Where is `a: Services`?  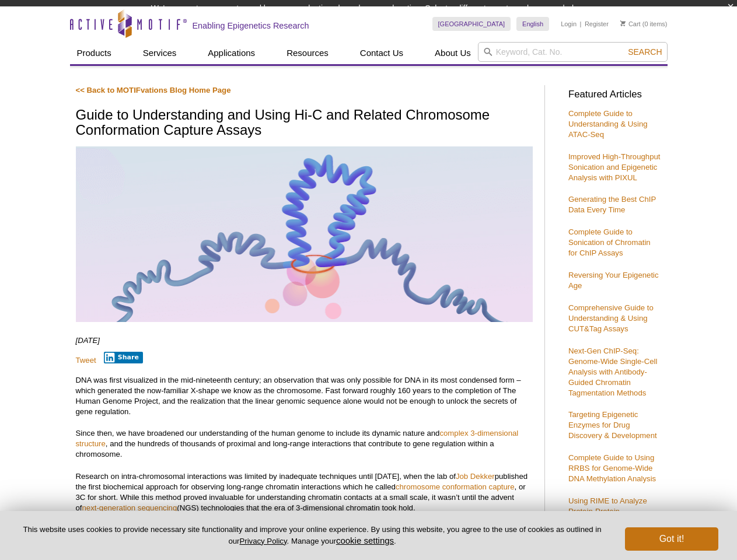 a: Services is located at coordinates (160, 53).